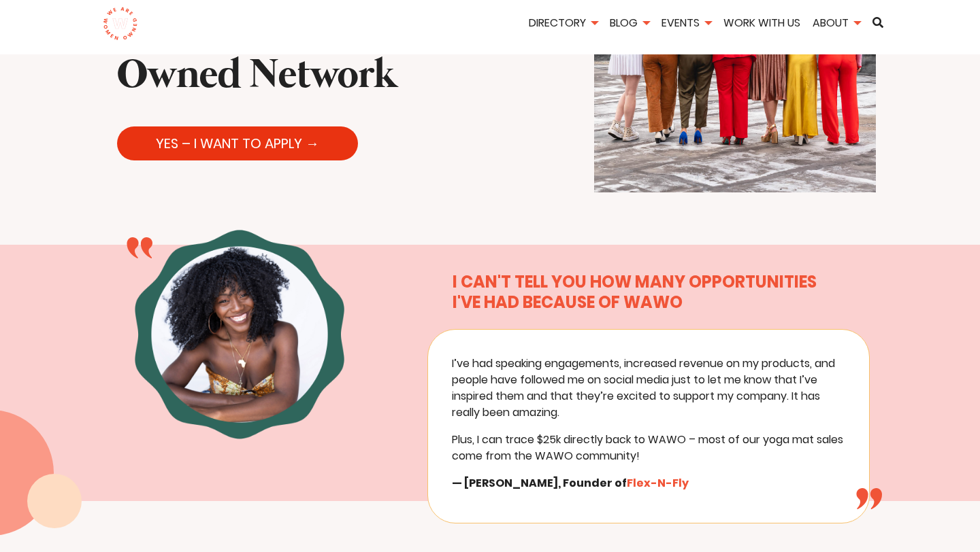  Describe the element at coordinates (239, 335) in the screenshot. I see `img: Youmie Jean Francois, Founder of Flex-N-Fly` at that location.